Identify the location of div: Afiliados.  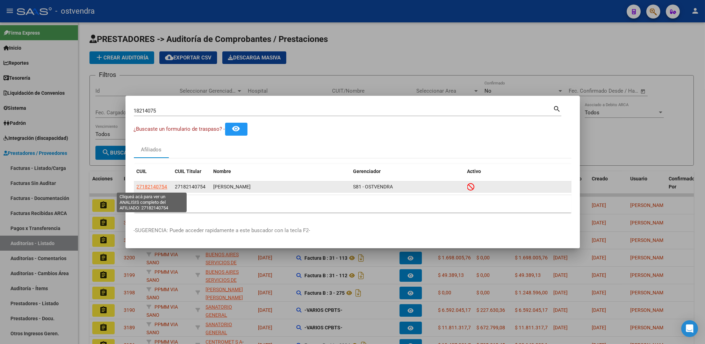
(151, 150).